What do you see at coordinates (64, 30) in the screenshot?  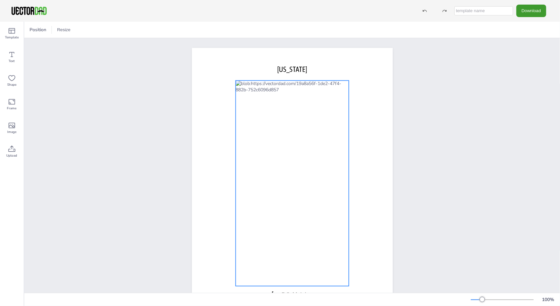 I see `button: Resize` at bounding box center [64, 30].